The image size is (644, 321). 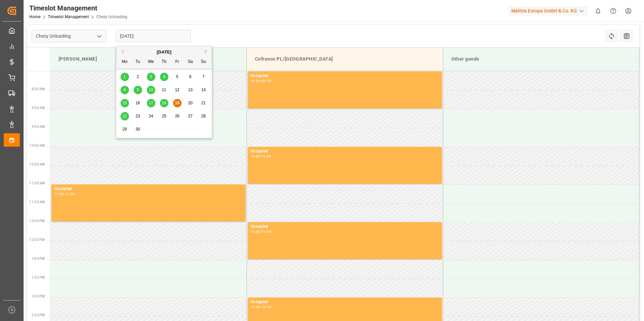 What do you see at coordinates (151, 103) in the screenshot?
I see `div: Choose Wednesday, September 17th, 2025` at bounding box center [151, 103].